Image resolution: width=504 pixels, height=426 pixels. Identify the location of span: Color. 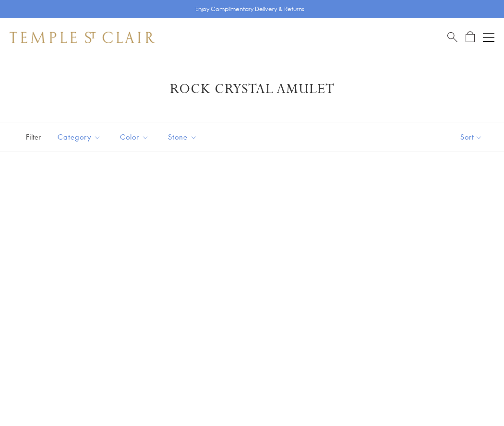
(136, 137).